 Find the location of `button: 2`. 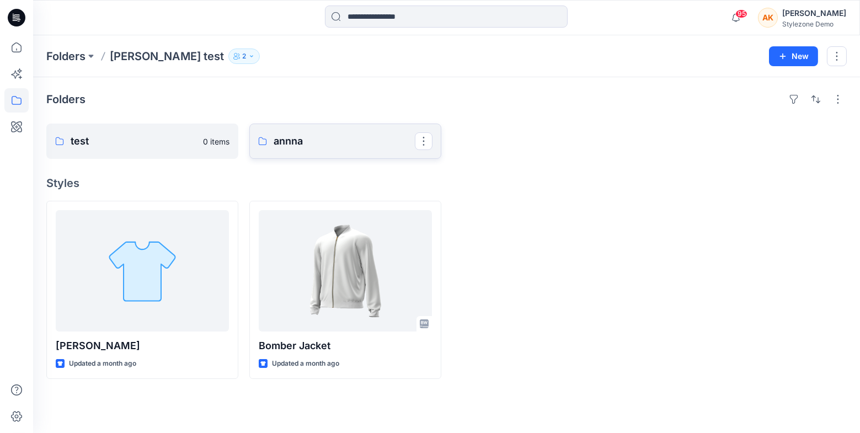

button: 2 is located at coordinates (244, 56).